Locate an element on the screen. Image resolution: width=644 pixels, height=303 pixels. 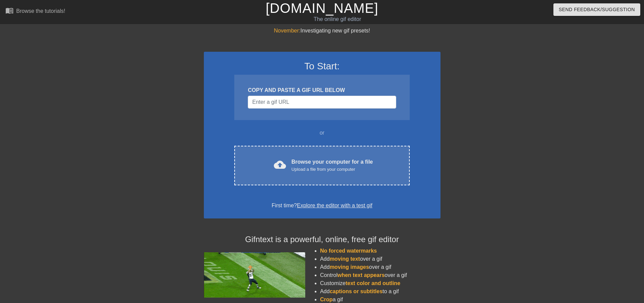
span: Crop is located at coordinates (326, 299).